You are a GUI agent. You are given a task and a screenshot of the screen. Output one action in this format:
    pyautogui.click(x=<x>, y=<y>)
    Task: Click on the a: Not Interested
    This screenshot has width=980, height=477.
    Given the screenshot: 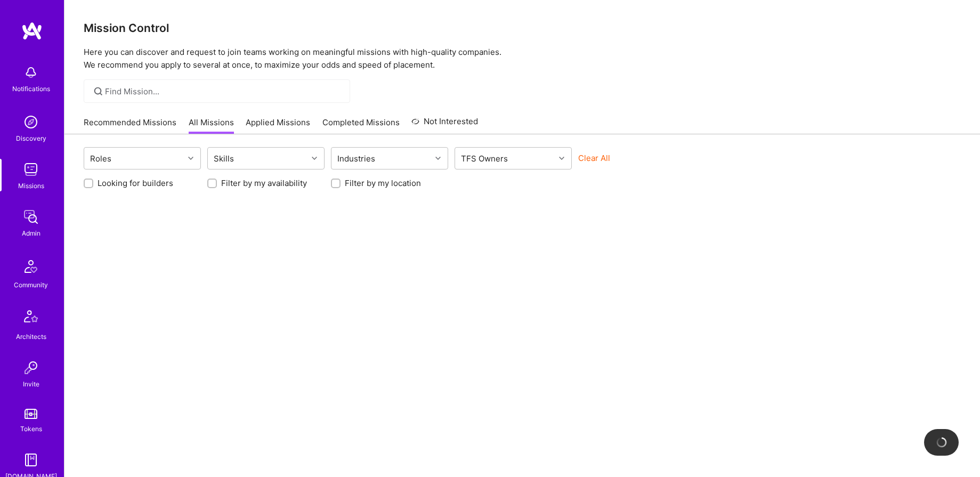 What is the action you would take?
    pyautogui.click(x=445, y=125)
    